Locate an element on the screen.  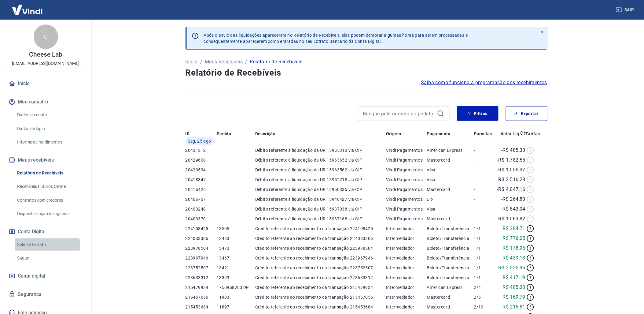
p: Crédito referente ao recebimento da transação 223633312 is located at coordinates (321, 277).